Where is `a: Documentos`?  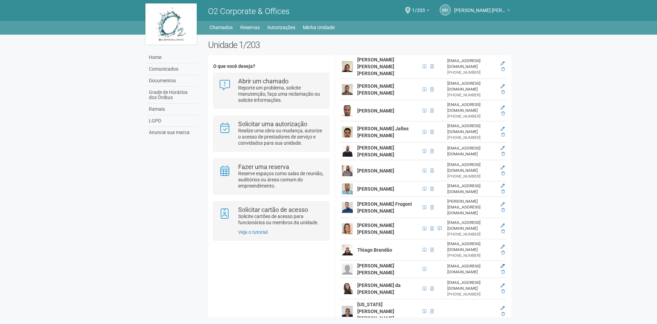
a: Documentos is located at coordinates (173, 81).